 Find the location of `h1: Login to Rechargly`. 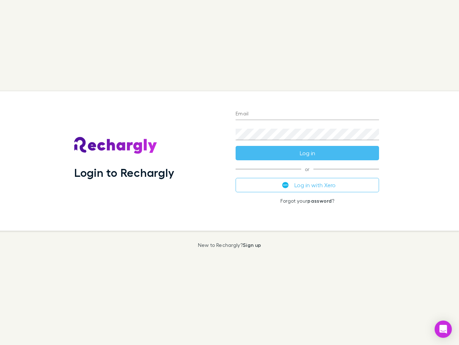

h1: Login to Rechargly is located at coordinates (124, 172).